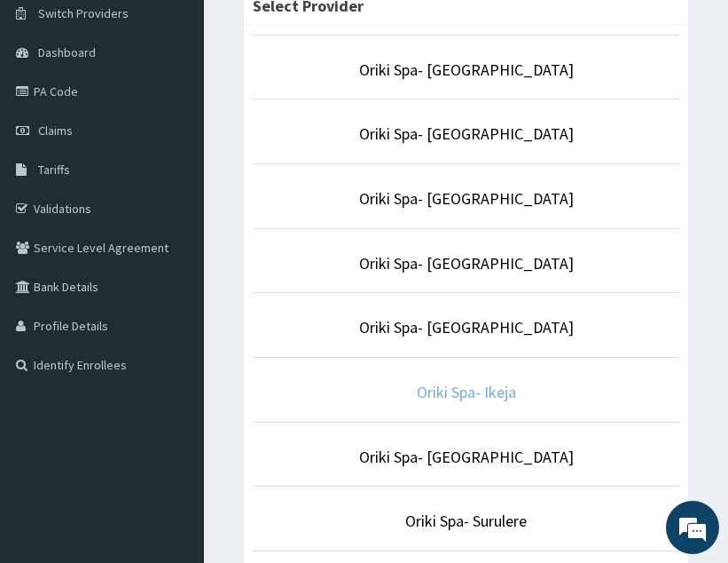  I want to click on span: Claims, so click(55, 131).